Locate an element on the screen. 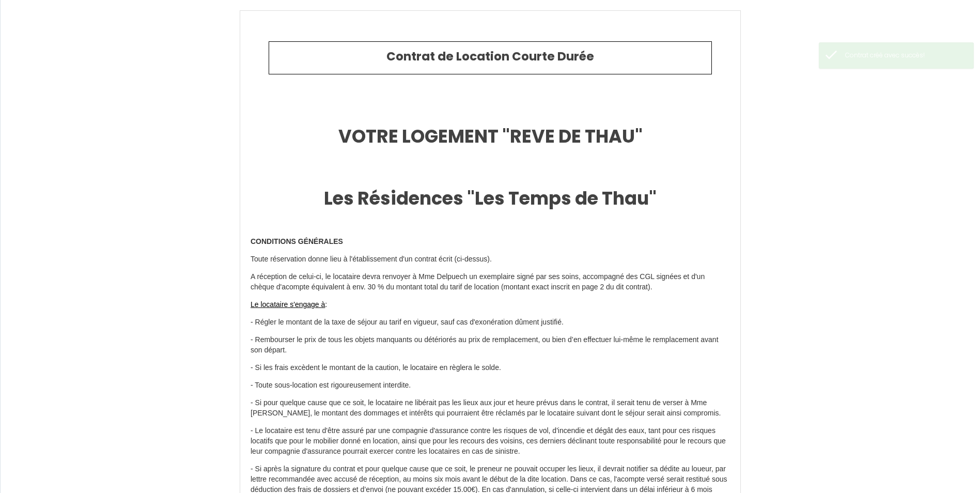 This screenshot has width=980, height=493. div: Contrat créé avec succès! is located at coordinates (904, 55).